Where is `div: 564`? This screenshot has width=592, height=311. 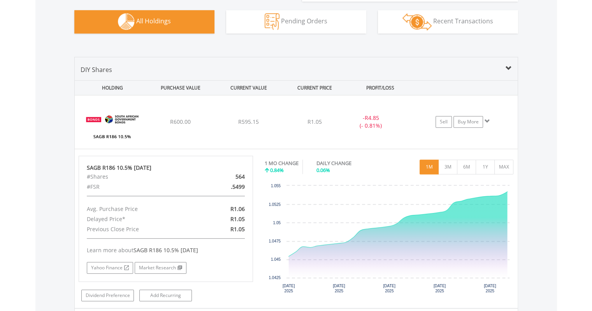
div: 564 is located at coordinates (222, 177).